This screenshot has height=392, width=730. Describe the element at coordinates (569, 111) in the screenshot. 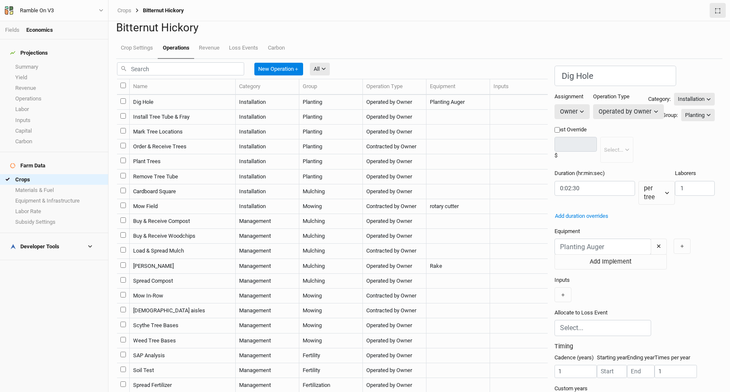

I see `div: Owner` at that location.